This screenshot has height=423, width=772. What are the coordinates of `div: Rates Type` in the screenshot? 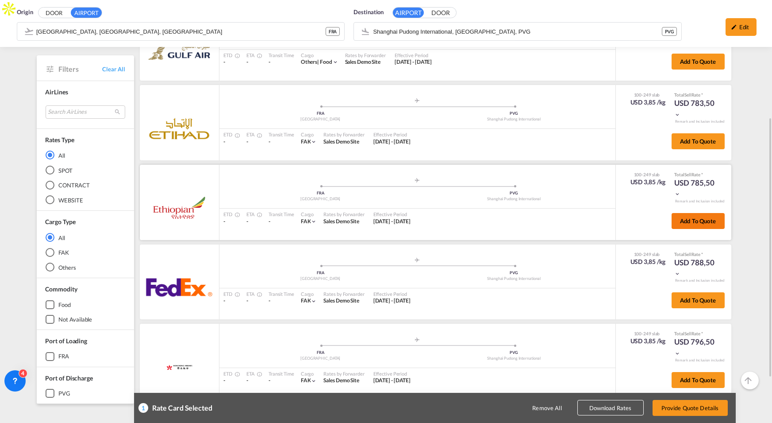 It's located at (60, 139).